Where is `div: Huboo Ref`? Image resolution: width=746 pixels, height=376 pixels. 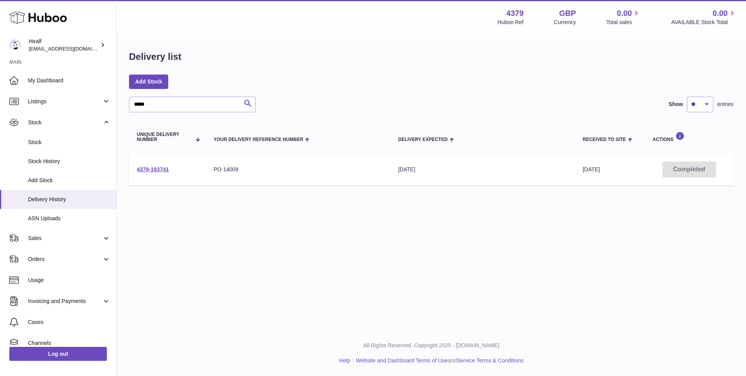 div: Huboo Ref is located at coordinates (511, 22).